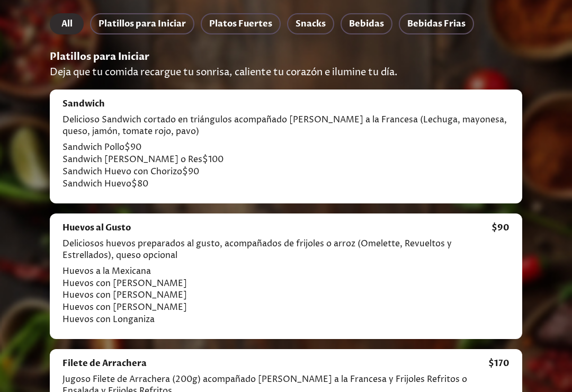 This screenshot has width=572, height=392. I want to click on button: Bebidas Frias, so click(436, 24).